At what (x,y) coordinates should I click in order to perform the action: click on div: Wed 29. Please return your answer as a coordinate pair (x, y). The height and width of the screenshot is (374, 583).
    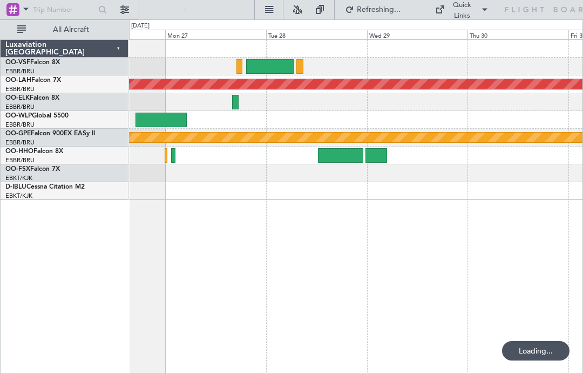
    Looking at the image, I should click on (417, 35).